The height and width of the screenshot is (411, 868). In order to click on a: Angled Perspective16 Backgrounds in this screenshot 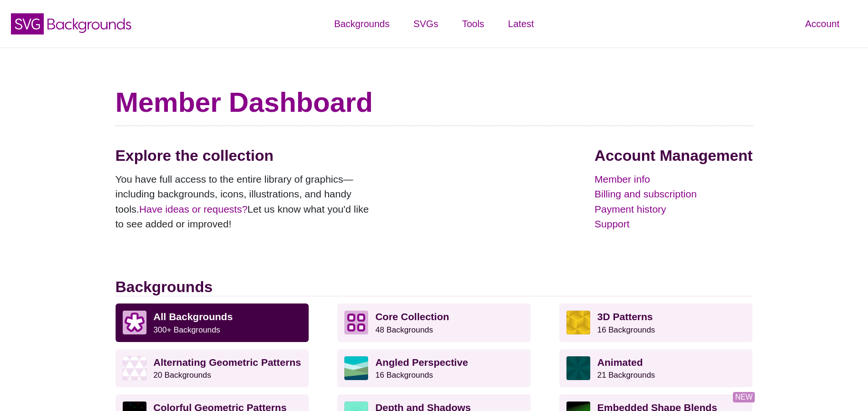, I will do `click(434, 368)`.